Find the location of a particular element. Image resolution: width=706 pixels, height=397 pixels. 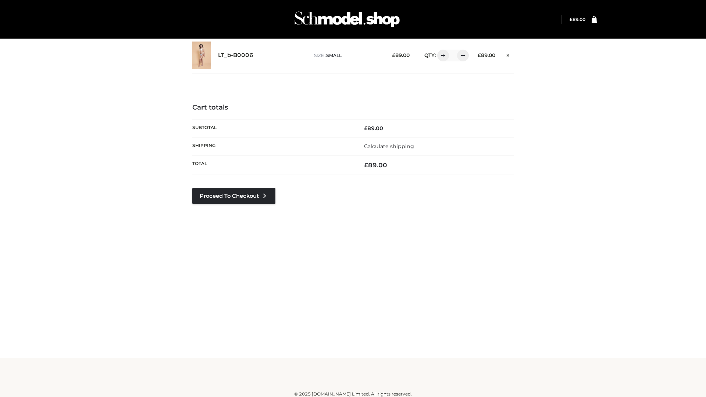

a: Calculate shipping is located at coordinates (389, 146).